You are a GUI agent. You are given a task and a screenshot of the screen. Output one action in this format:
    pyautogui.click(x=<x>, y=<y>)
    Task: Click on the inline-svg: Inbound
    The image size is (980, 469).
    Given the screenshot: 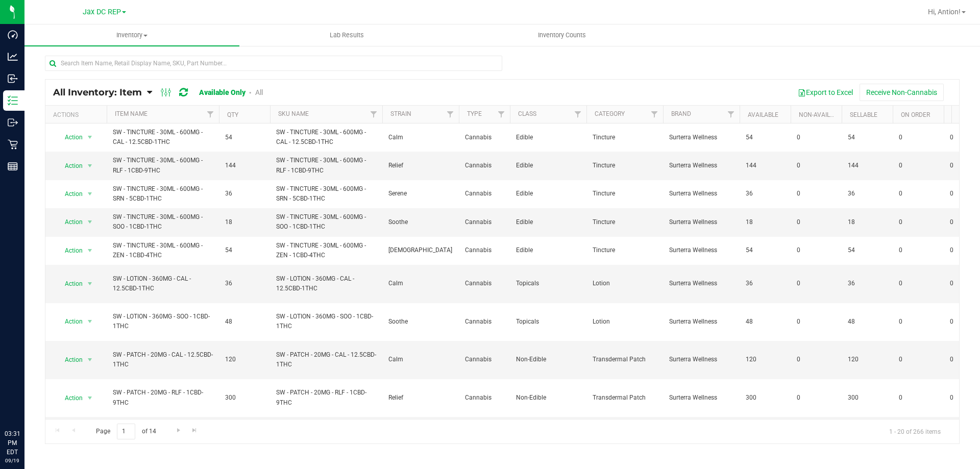 What is the action you would take?
    pyautogui.click(x=12, y=78)
    